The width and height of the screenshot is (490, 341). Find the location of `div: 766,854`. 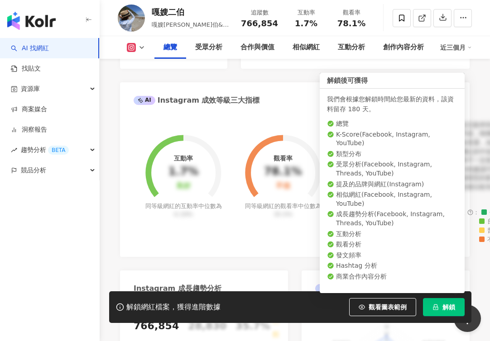

div: 766,854 is located at coordinates (156, 327).